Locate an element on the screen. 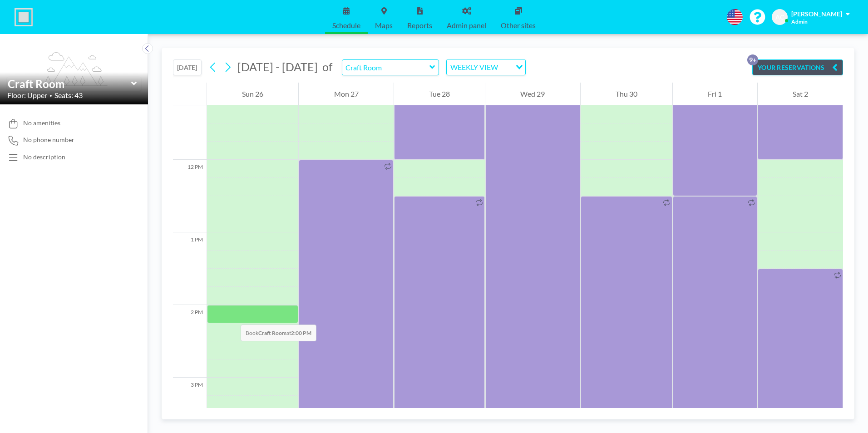  b: Craft Room is located at coordinates (272, 333).